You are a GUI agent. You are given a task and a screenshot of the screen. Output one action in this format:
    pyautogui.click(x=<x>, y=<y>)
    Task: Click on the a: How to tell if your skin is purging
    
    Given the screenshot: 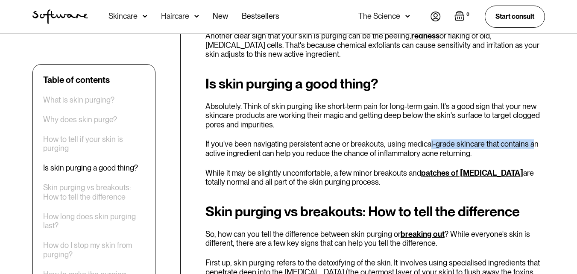 What is the action you would take?
    pyautogui.click(x=94, y=144)
    